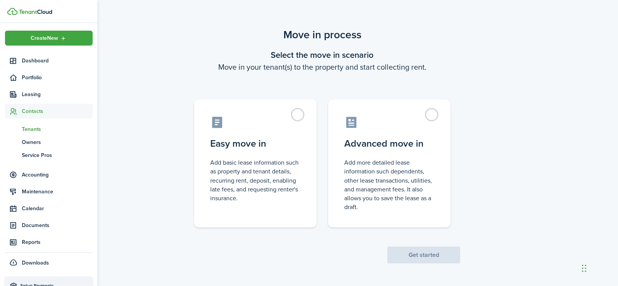 The image size is (618, 286). Describe the element at coordinates (49, 38) in the screenshot. I see `button: Open menu` at that location.